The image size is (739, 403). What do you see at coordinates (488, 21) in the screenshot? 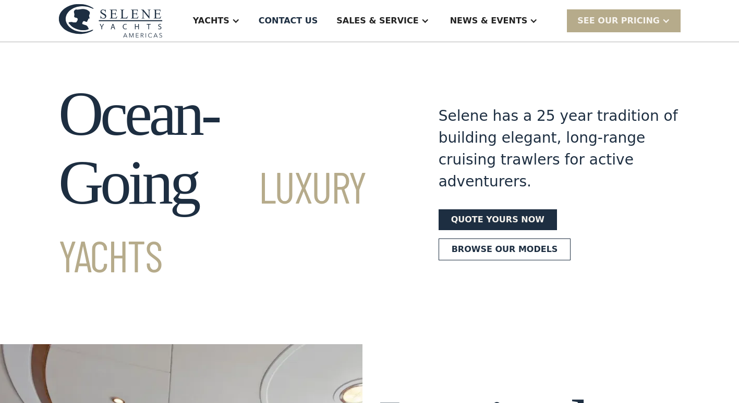
I see `div: News & EVENTS` at bounding box center [488, 21].